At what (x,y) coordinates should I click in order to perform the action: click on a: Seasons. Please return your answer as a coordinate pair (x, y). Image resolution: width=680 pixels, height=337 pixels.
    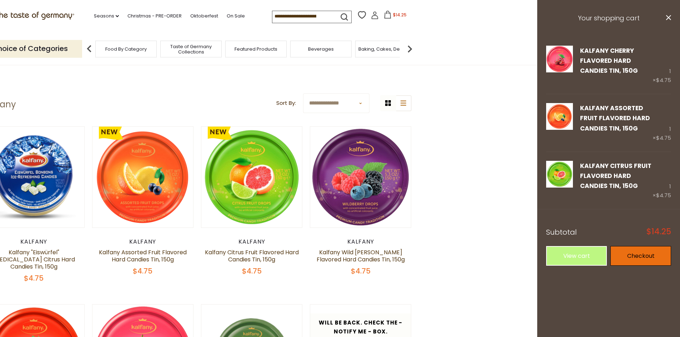
    Looking at the image, I should click on (106, 16).